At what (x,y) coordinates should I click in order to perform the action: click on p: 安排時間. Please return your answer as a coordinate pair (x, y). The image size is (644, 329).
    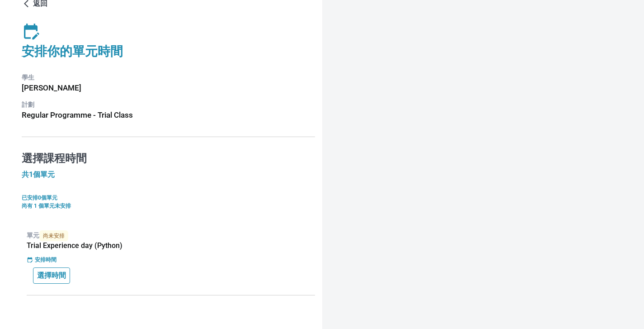
    Looking at the image, I should click on (46, 260).